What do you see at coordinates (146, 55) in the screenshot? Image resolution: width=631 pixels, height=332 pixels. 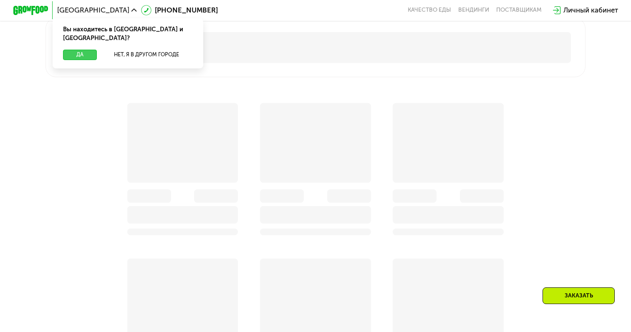 I see `button: Нет, я в другом городе` at bounding box center [146, 55].